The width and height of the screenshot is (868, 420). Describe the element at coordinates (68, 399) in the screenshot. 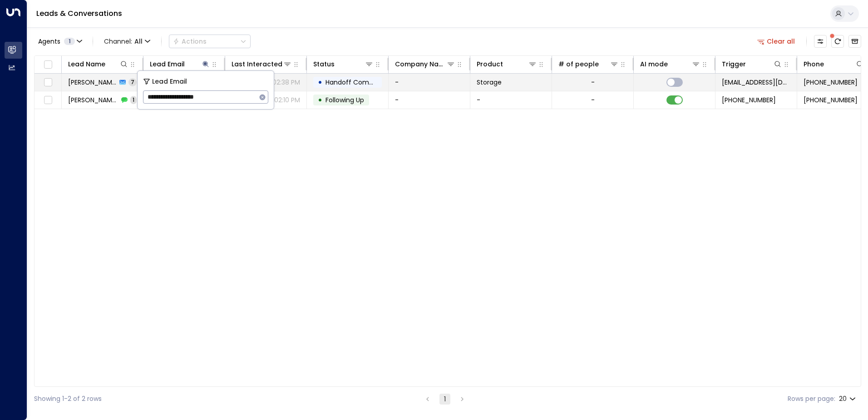

I see `div: Showing 1-2 of 2 rows` at that location.